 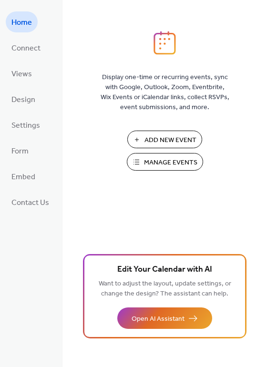 What do you see at coordinates (21, 73) in the screenshot?
I see `a: Views` at bounding box center [21, 73].